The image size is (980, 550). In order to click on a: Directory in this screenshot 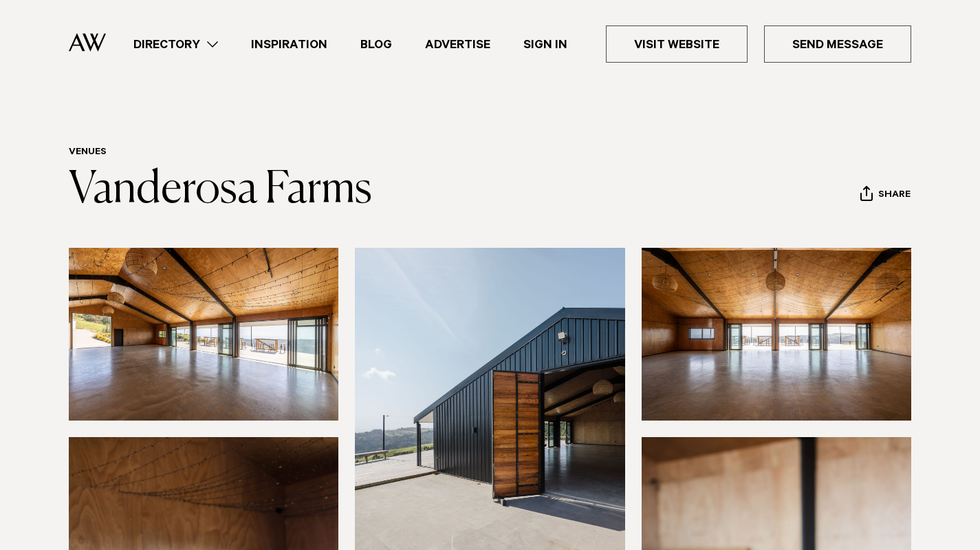, I will do `click(176, 44)`.